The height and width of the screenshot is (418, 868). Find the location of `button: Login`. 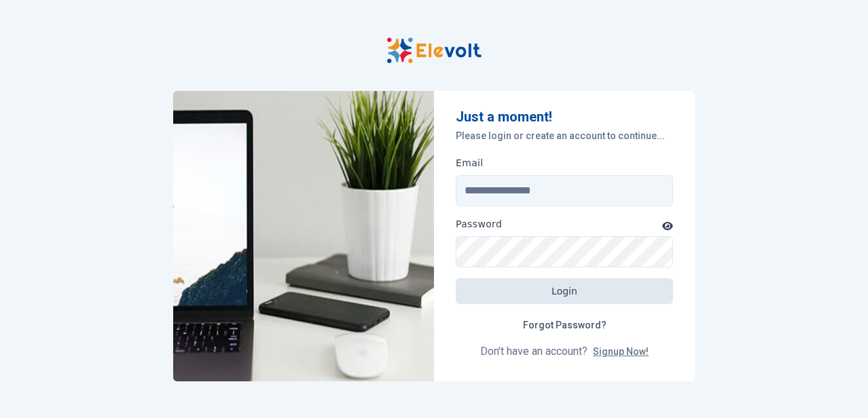

button: Login is located at coordinates (564, 291).